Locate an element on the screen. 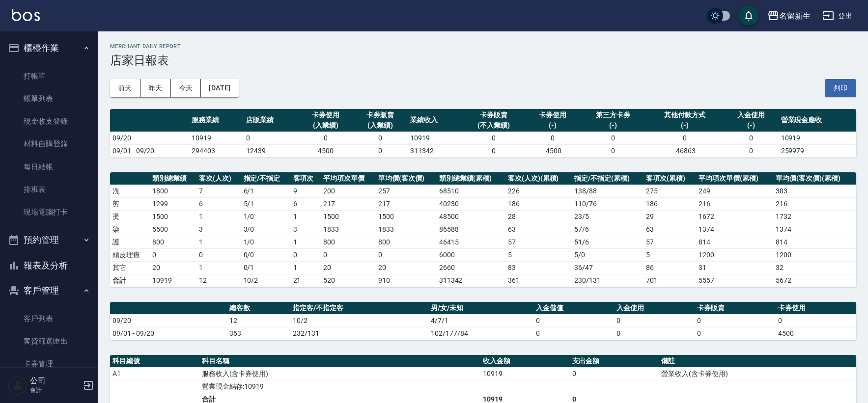 The height and width of the screenshot is (403, 868). th: 營業現金應收 is located at coordinates (817, 120).